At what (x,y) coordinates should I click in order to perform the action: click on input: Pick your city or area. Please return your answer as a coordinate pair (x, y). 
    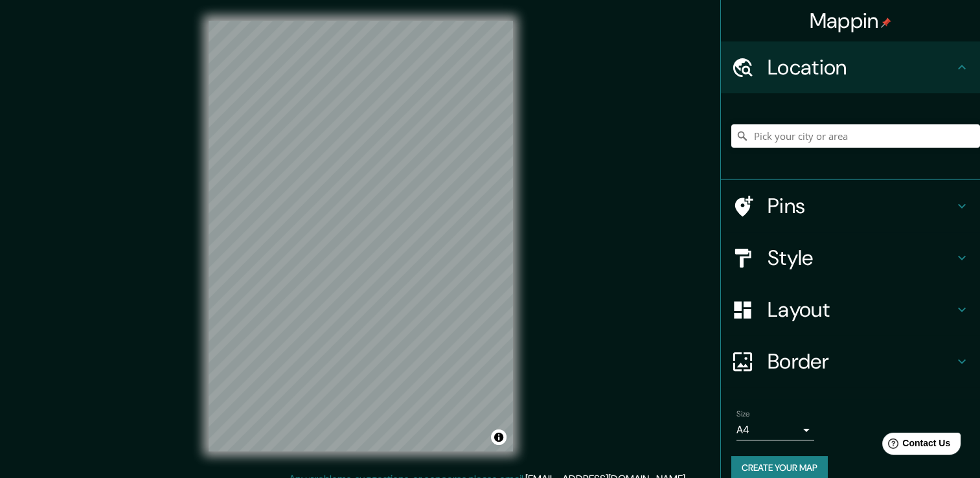
    Looking at the image, I should click on (856, 136).